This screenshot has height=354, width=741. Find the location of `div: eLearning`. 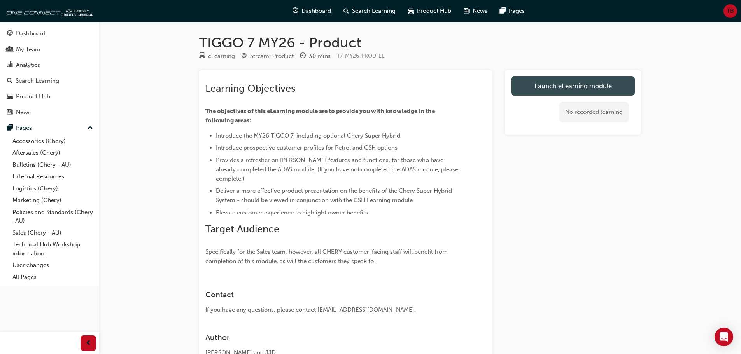

div: eLearning is located at coordinates (221, 56).